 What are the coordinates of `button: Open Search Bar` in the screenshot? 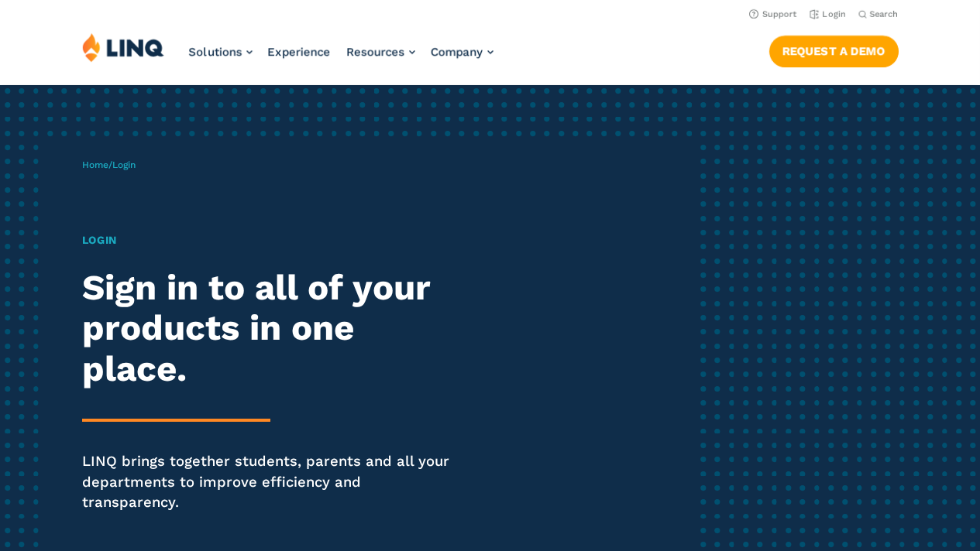 It's located at (879, 14).